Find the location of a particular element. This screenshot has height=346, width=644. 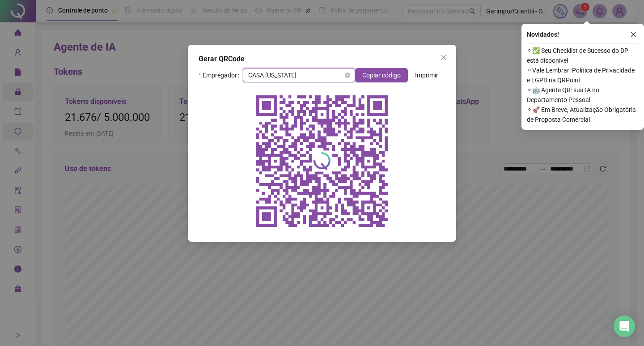

span: ⚬ 🤖 Agente QR: sua IA no Departamento Pessoal is located at coordinates (582, 95).